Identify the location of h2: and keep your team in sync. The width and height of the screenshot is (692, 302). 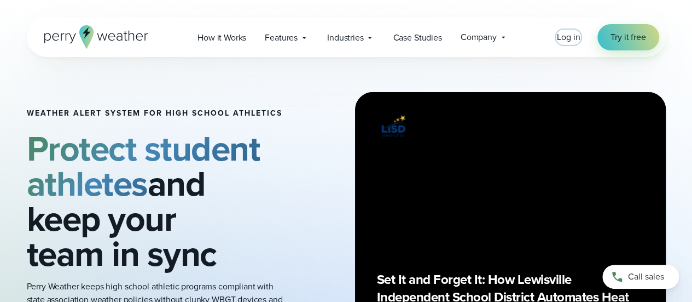
(155, 201).